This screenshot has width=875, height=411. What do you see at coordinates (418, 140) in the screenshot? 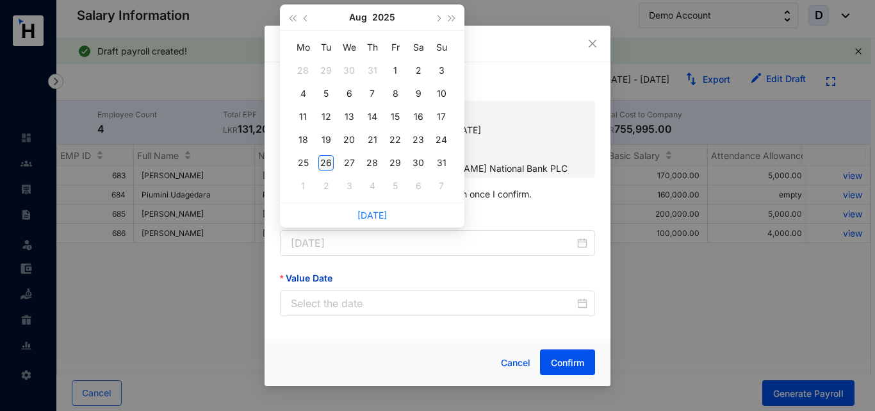
I see `td: 2025-08-23` at bounding box center [418, 140].